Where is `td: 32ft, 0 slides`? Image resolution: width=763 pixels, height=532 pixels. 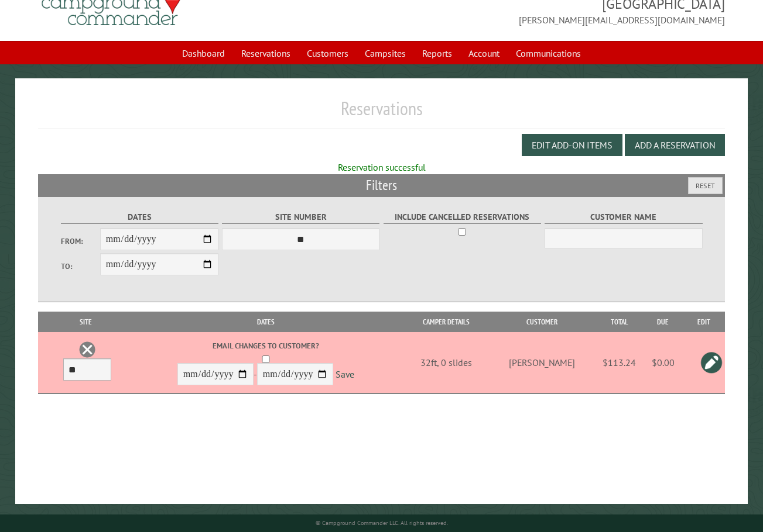 td: 32ft, 0 slides is located at coordinates (446, 363).